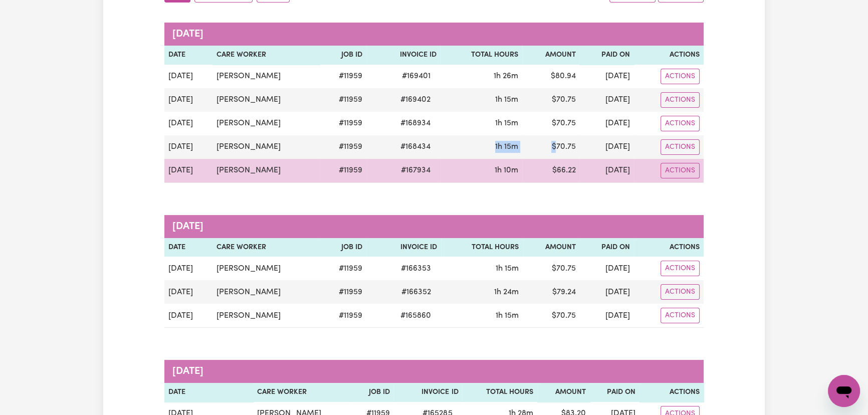  Describe the element at coordinates (551, 76) in the screenshot. I see `td: $ 80.94` at that location.